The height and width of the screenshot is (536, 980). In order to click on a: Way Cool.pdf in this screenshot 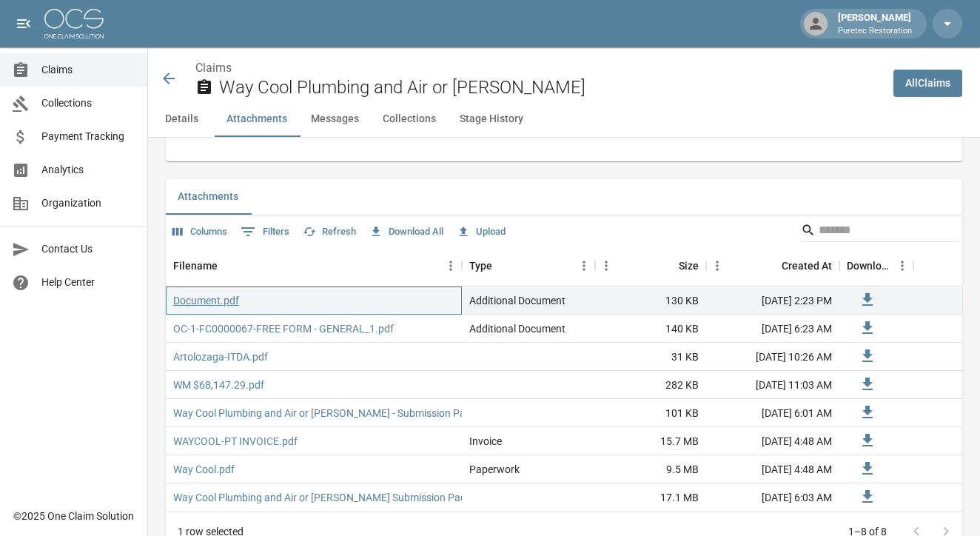, I will do `click(204, 469)`.